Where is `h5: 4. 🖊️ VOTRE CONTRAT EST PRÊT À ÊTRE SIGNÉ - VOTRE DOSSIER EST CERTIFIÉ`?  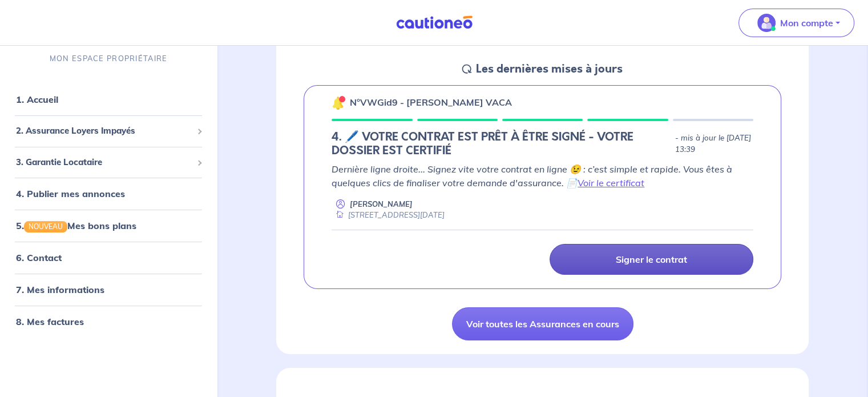
h5: 4. 🖊️ VOTRE CONTRAT EST PRÊT À ÊTRE SIGNÉ - VOTRE DOSSIER EST CERTIFIÉ is located at coordinates (501, 144).